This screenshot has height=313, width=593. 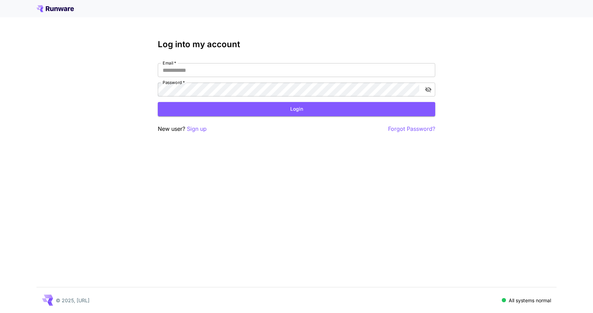 I want to click on button: Login, so click(x=296, y=109).